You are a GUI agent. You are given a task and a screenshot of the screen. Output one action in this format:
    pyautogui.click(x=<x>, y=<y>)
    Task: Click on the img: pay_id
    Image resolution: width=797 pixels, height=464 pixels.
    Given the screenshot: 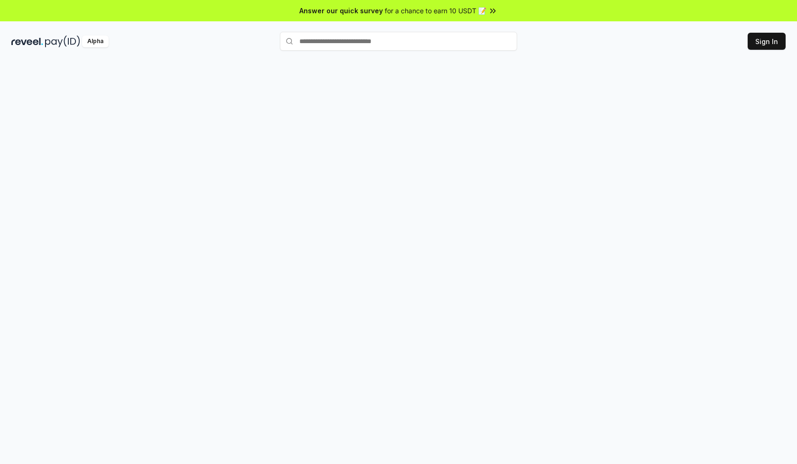 What is the action you would take?
    pyautogui.click(x=63, y=41)
    